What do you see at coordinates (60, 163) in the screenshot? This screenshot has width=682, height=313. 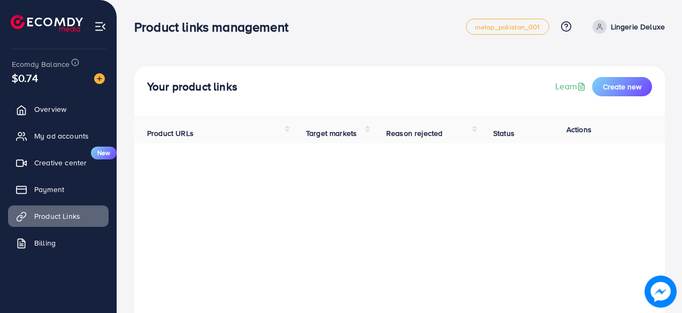 I see `span: Creative center` at bounding box center [60, 163].